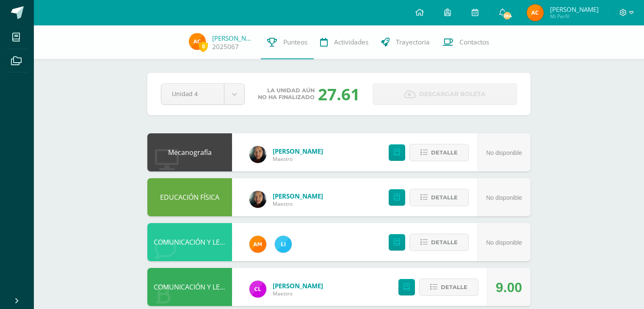 This screenshot has width=644, height=309. Describe the element at coordinates (295, 42) in the screenshot. I see `span: Punteos` at that location.